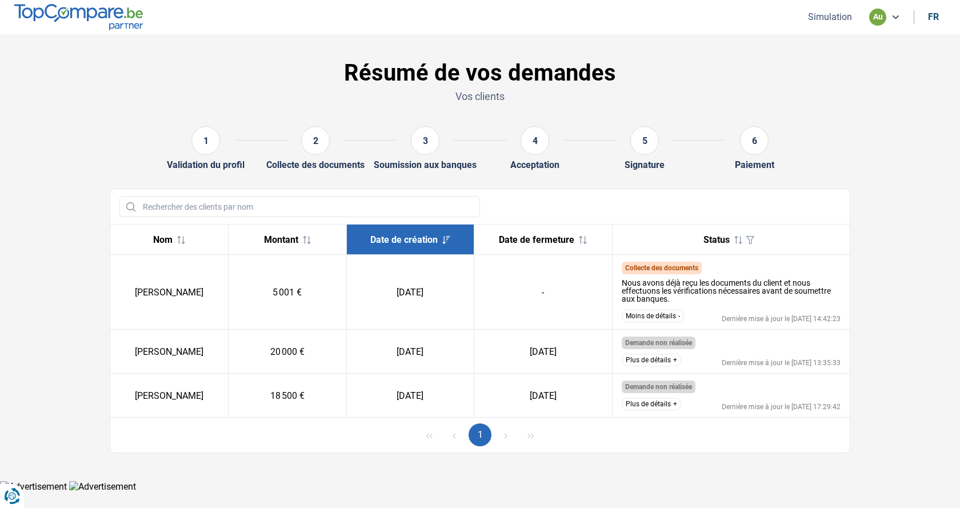  What do you see at coordinates (531, 435) in the screenshot?
I see `button: Last Page` at bounding box center [531, 435].